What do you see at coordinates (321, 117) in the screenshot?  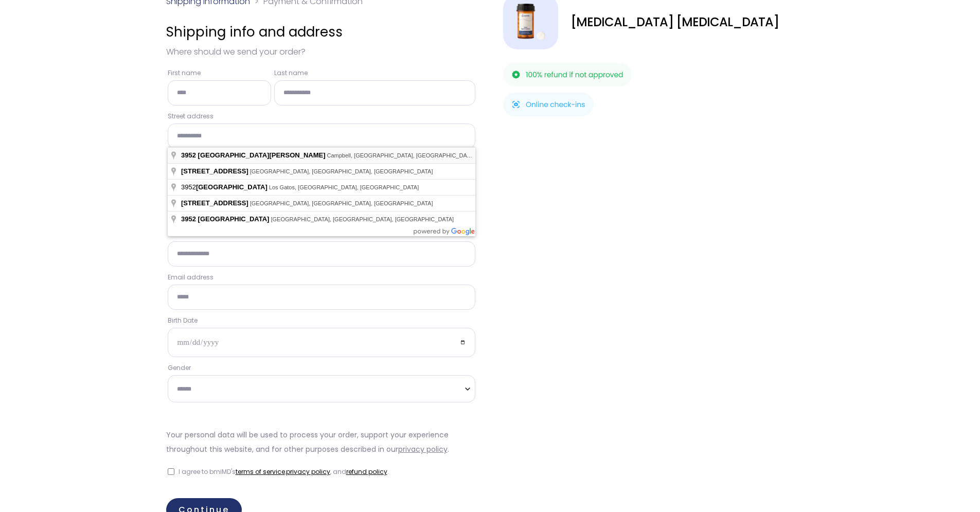 I see `label: Street address` at bounding box center [321, 117].